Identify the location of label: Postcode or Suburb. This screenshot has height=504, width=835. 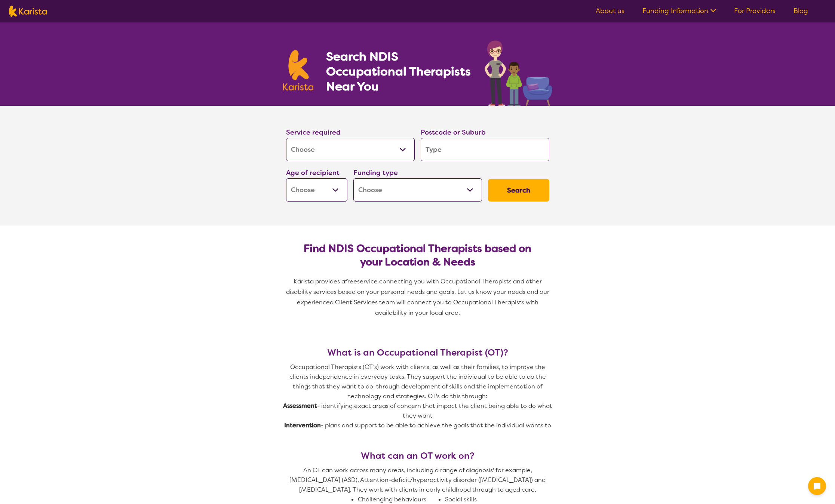
(454, 132).